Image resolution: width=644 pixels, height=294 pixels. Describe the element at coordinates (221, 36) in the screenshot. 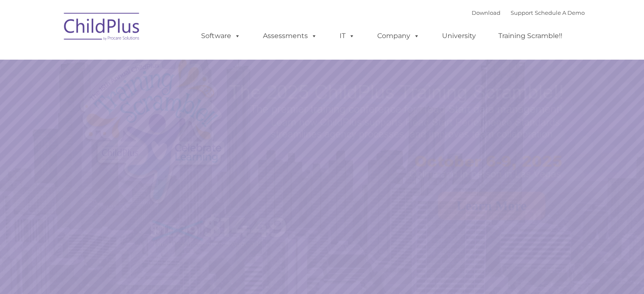

I see `a: Software` at that location.